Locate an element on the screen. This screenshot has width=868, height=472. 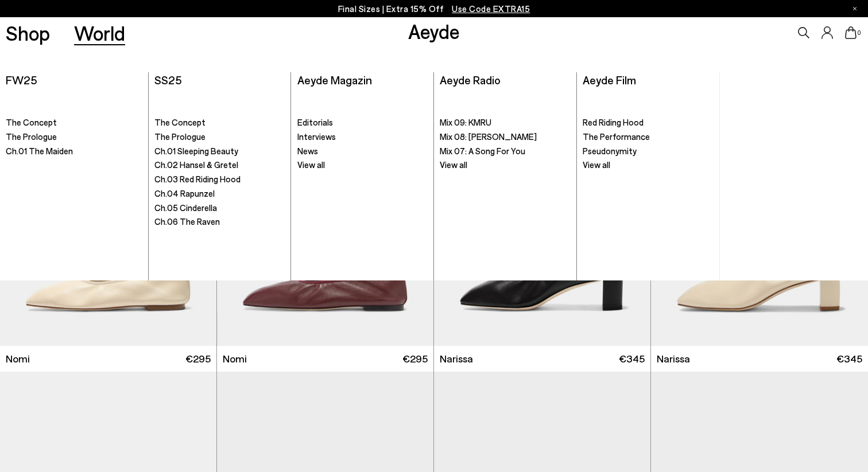
a: Interviews is located at coordinates (362, 137).